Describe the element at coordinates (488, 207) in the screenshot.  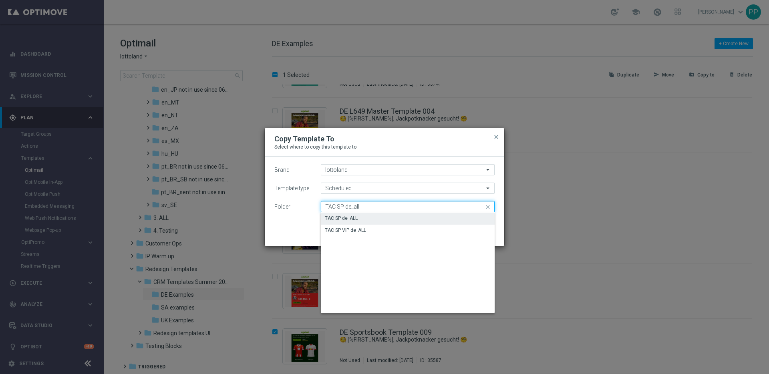
I see `i: close` at that location.